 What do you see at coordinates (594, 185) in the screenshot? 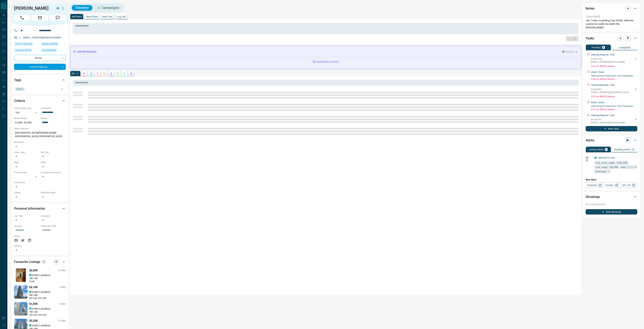
I see `a: Property` at bounding box center [594, 185].